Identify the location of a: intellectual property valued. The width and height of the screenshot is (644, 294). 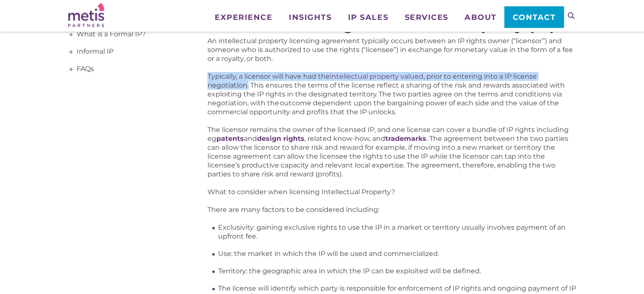
(376, 76).